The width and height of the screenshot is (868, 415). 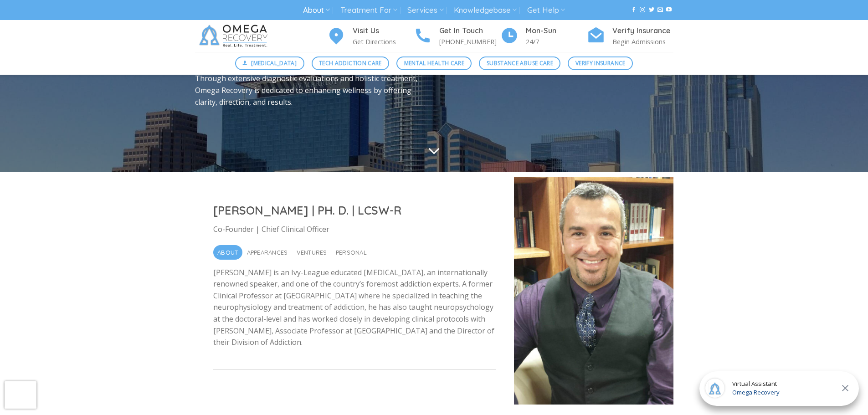 I want to click on a: Get Help, so click(x=546, y=10).